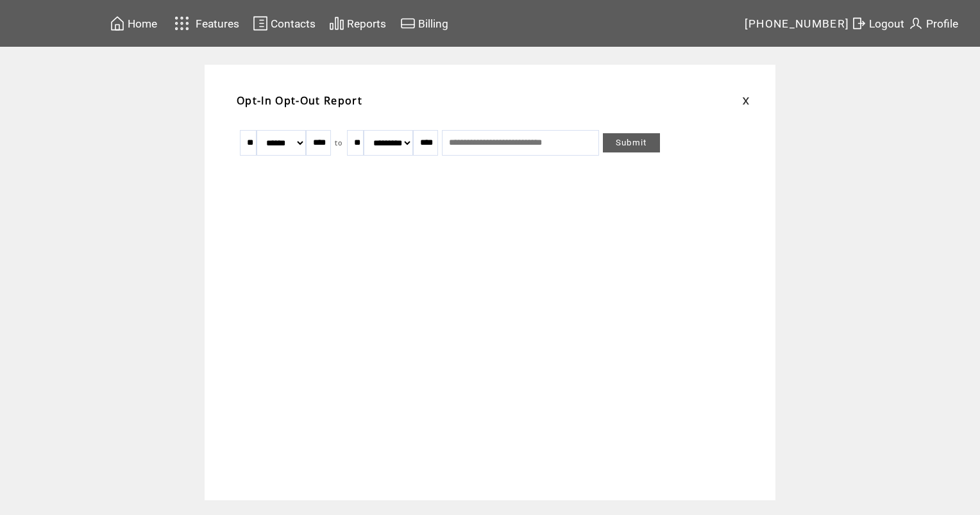 This screenshot has width=980, height=515. Describe the element at coordinates (886, 24) in the screenshot. I see `span: Logout` at that location.